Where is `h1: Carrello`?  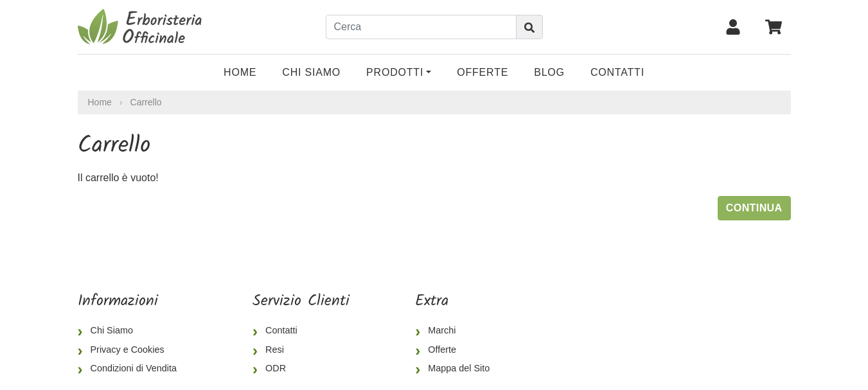
h1: Carrello is located at coordinates (434, 146).